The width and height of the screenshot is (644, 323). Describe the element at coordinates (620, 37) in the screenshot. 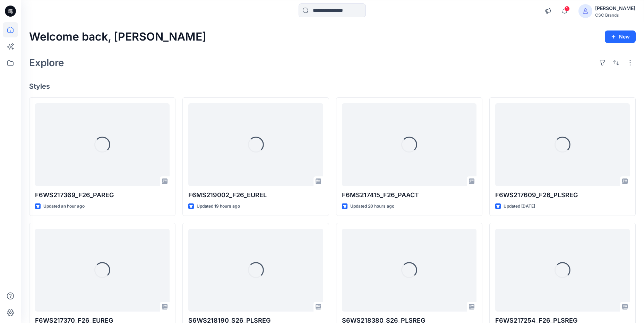

I see `button: New` at that location.